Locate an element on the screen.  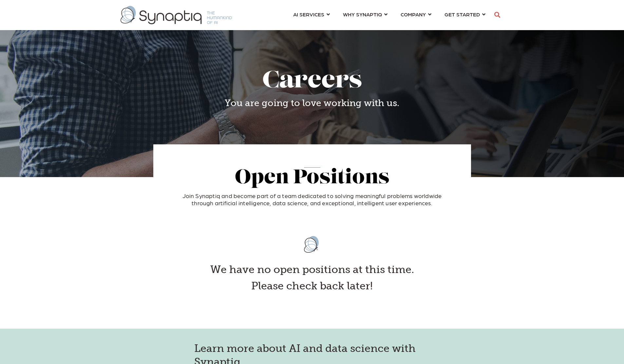
h2: Open Positions is located at coordinates (312, 178).